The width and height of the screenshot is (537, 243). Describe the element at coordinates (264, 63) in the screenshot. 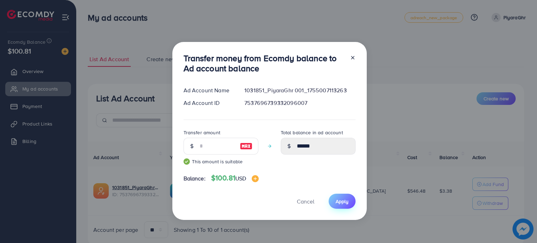

I see `h3: Transfer money from Ecomdy balance to Ad account balance` at that location.